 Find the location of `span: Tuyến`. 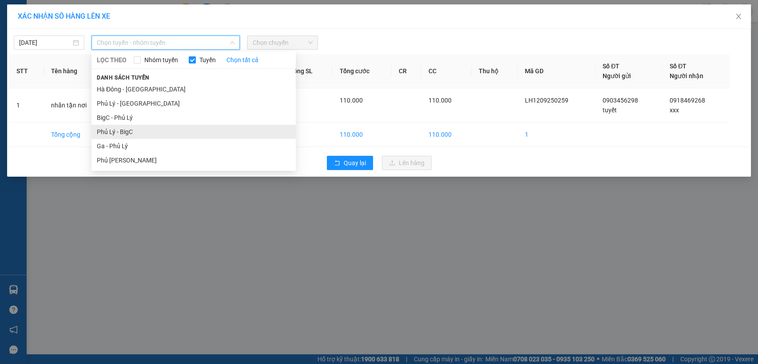

span: Tuyến is located at coordinates (207, 60).